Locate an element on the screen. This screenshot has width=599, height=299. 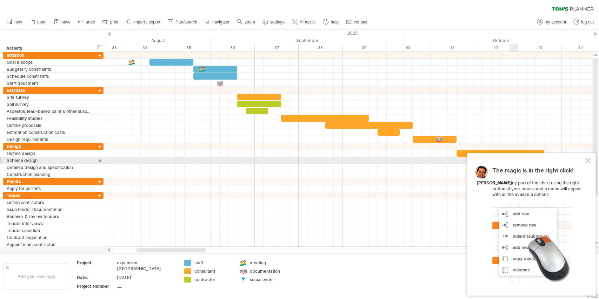
div: Click on any part of the chart using the right button of your mouse and a menu will appear with a... is located at coordinates (538, 225).